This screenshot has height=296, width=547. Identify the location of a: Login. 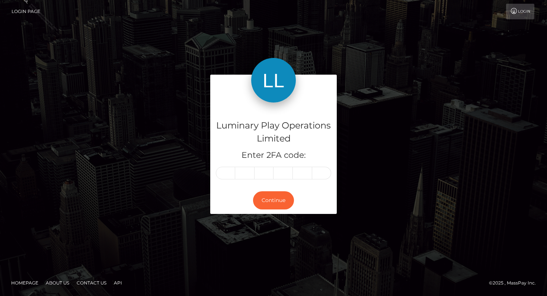
(520, 12).